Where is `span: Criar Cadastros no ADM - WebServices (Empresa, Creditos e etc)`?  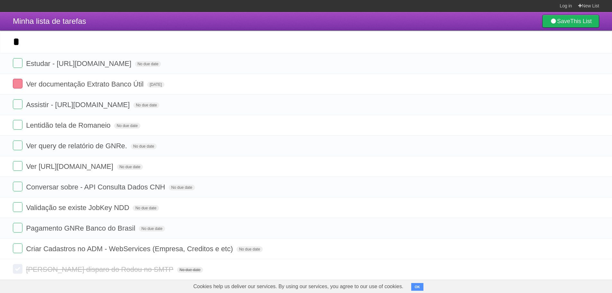 span: Criar Cadastros no ADM - WebServices (Empresa, Creditos e etc) is located at coordinates (130, 248).